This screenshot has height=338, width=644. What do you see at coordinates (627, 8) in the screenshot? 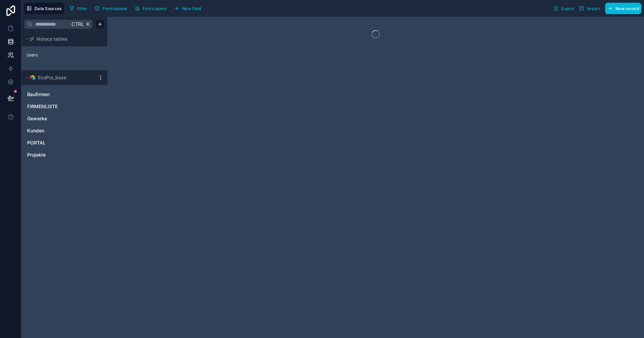
I see `span: New record` at bounding box center [627, 8].